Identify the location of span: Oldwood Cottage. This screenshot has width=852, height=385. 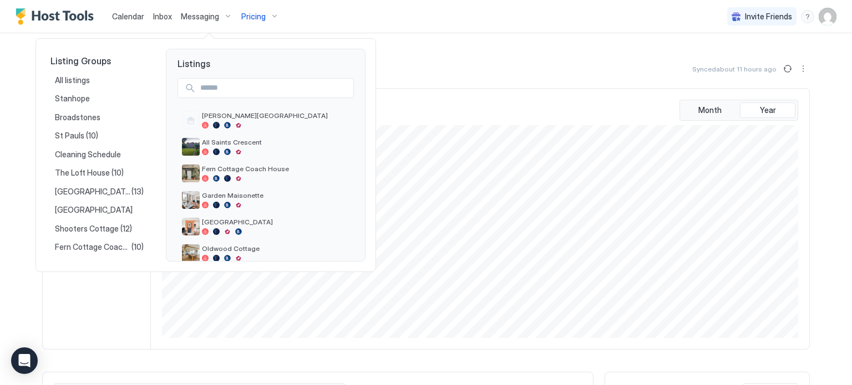
(276, 248).